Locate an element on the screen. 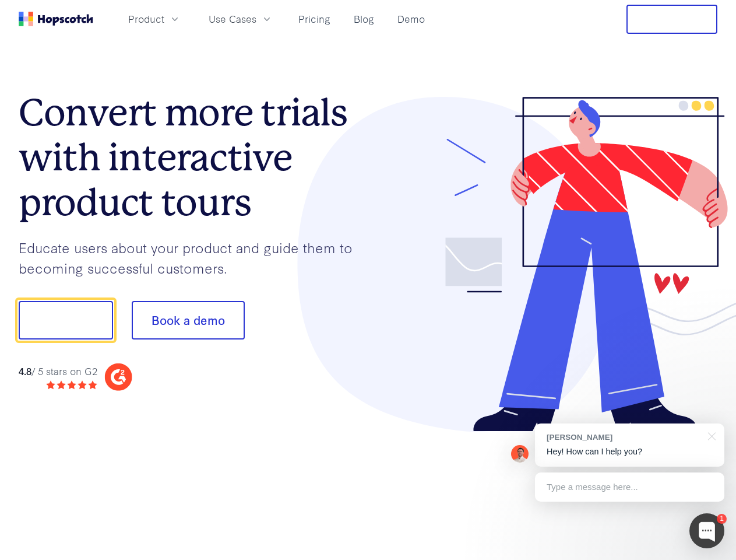 The image size is (736, 560). button: Use Cases is located at coordinates (241, 19).